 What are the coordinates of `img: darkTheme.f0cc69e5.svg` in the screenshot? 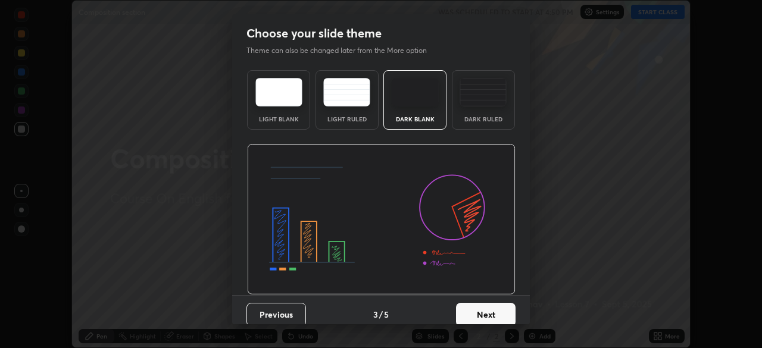 It's located at (415, 92).